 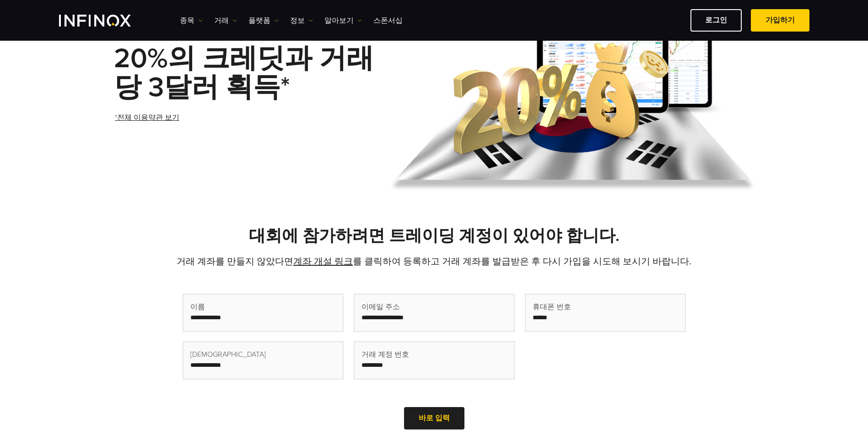 I want to click on a: *전체 이용약관 보기, so click(x=147, y=118).